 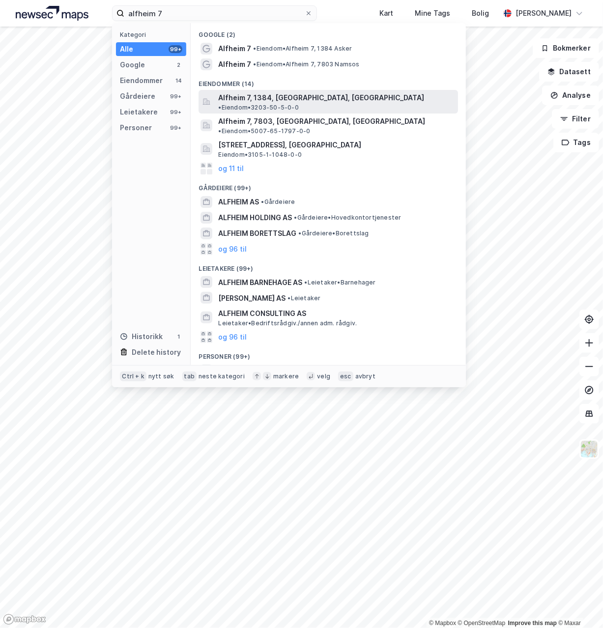 I want to click on span: Eiendom • 3203-50-5-0-0, so click(x=258, y=108).